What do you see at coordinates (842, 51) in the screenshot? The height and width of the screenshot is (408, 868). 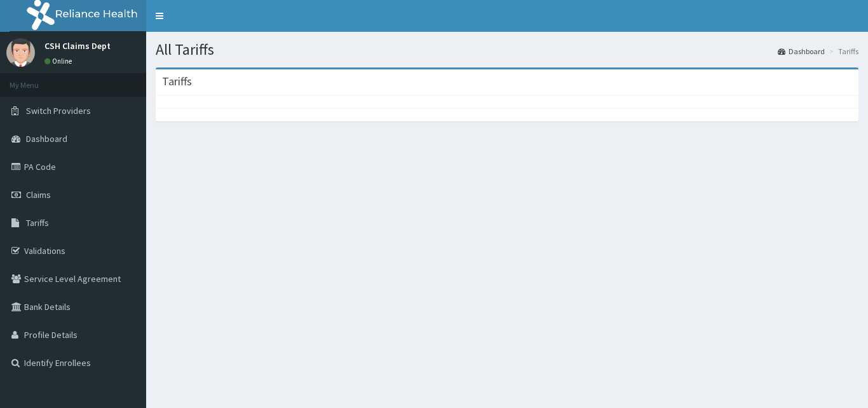 I see `li: Tariffs` at bounding box center [842, 51].